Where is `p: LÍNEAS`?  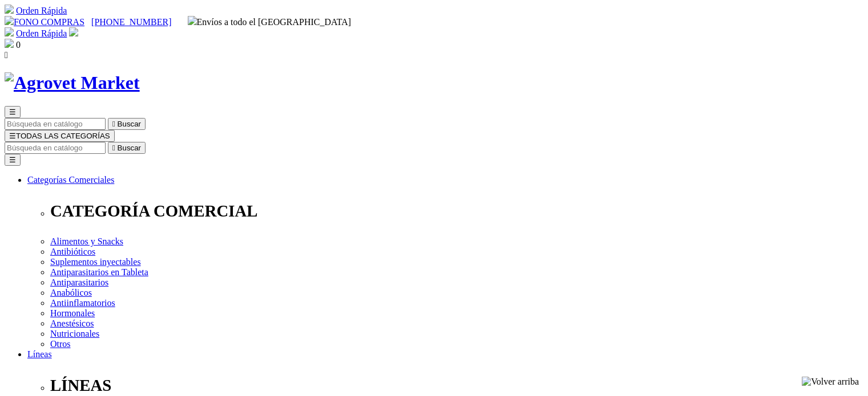
p: LÍNEAS is located at coordinates (457, 386).